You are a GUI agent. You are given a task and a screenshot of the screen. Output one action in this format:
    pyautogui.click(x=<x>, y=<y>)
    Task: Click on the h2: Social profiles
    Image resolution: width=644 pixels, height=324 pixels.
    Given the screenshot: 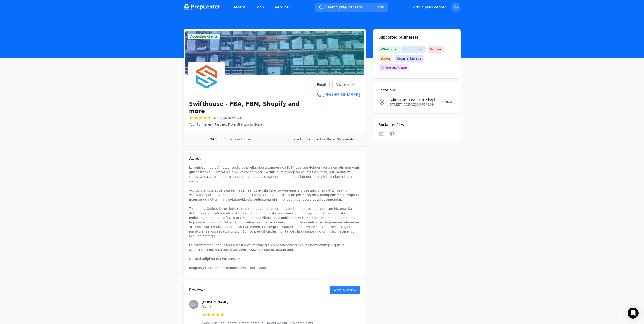 What is the action you would take?
    pyautogui.click(x=417, y=125)
    